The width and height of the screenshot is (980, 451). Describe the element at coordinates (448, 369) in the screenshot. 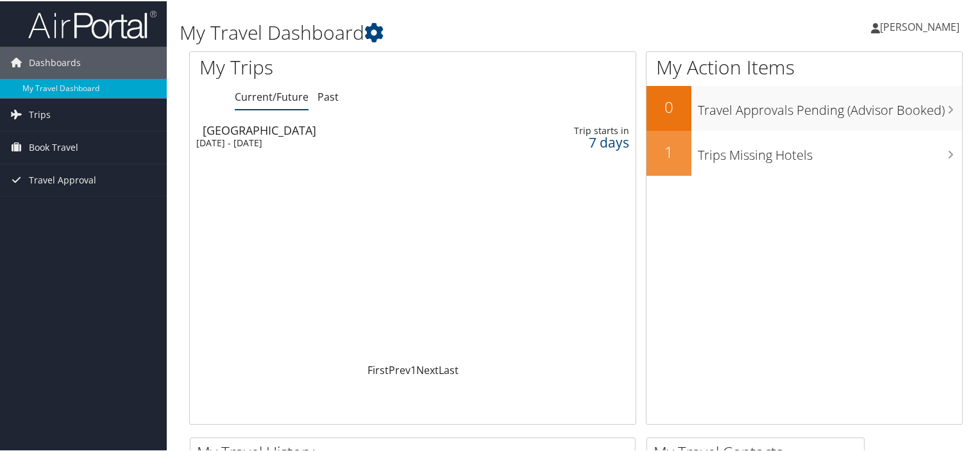

I see `a: Last` at that location.